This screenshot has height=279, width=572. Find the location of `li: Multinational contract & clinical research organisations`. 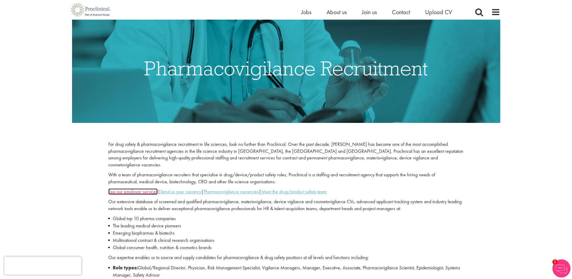

li: Multinational contract & clinical research organisations is located at coordinates (286, 240).